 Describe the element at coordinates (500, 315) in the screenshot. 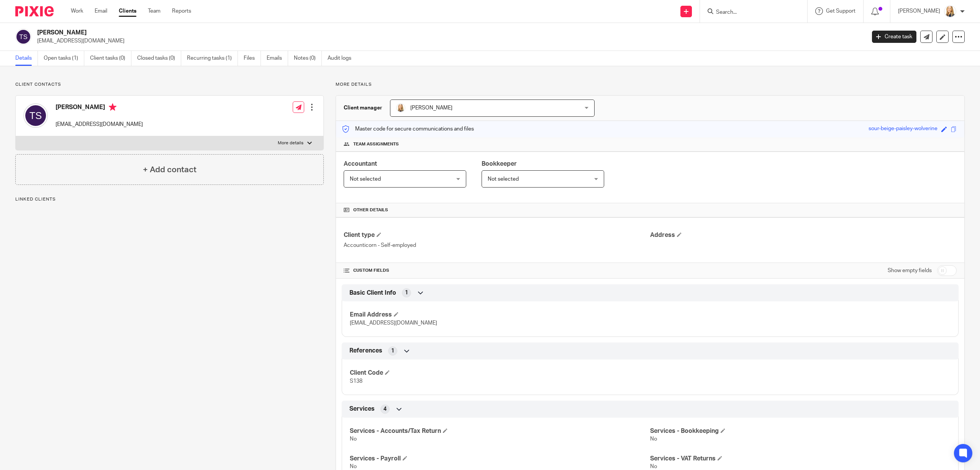

I see `h4: Email Address` at that location.